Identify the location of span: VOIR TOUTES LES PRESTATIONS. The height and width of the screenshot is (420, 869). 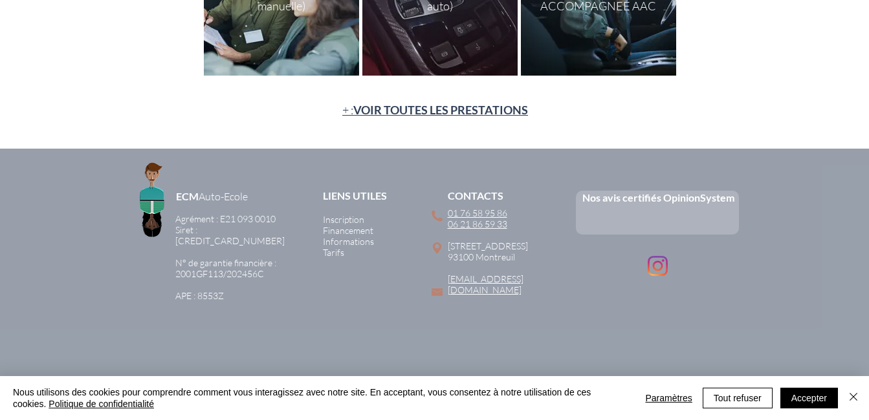
(440, 110).